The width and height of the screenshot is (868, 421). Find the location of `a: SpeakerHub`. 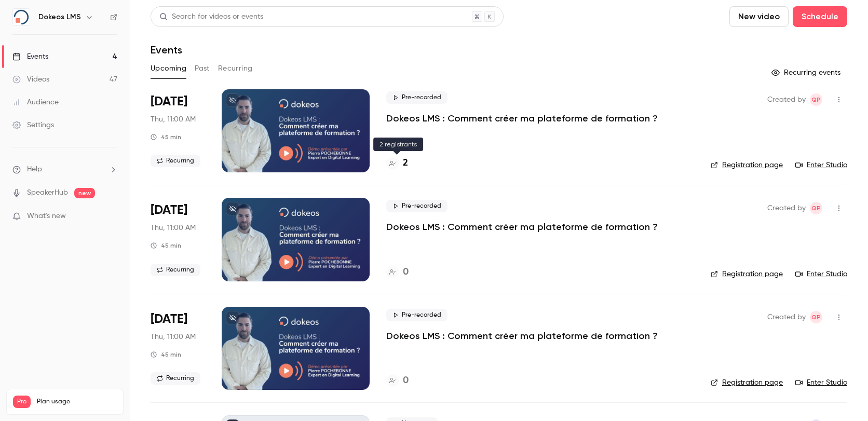

a: SpeakerHub is located at coordinates (47, 193).